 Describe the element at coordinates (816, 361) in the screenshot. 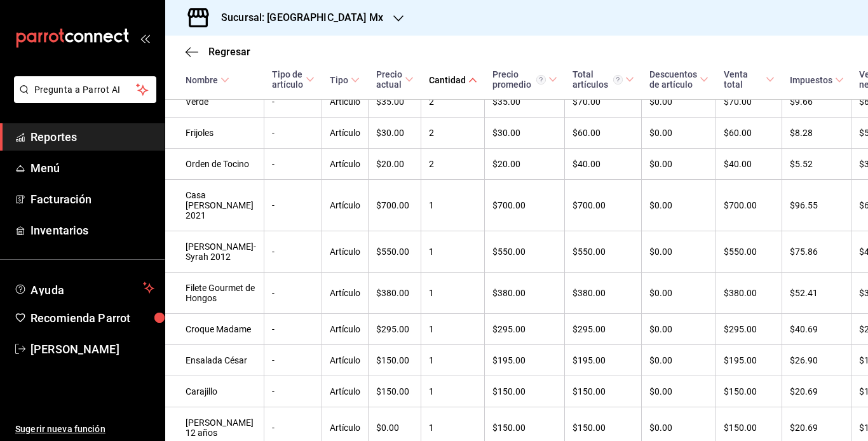

I see `td: $26.90` at that location.